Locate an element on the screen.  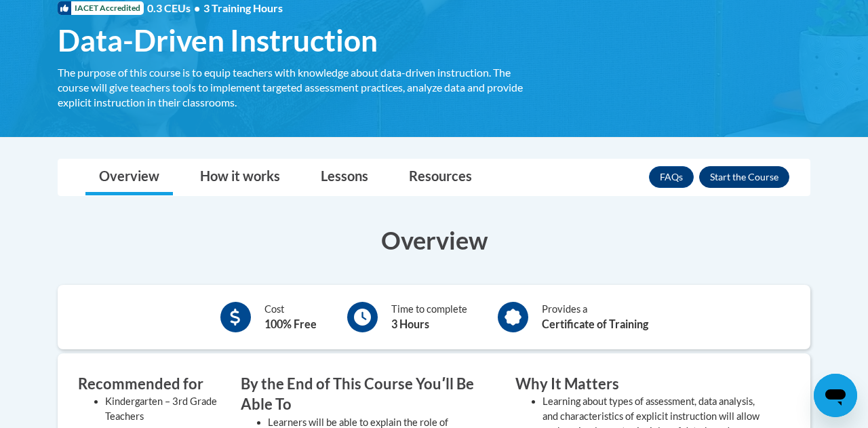
span: 0.3 CEUs is located at coordinates (215, 8).